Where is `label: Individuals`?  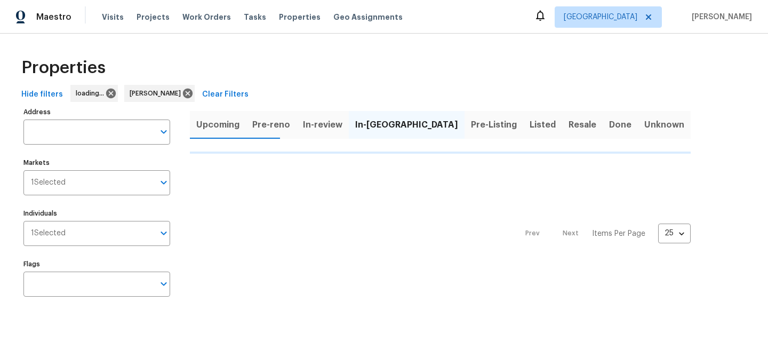 label: Individuals is located at coordinates (97, 213).